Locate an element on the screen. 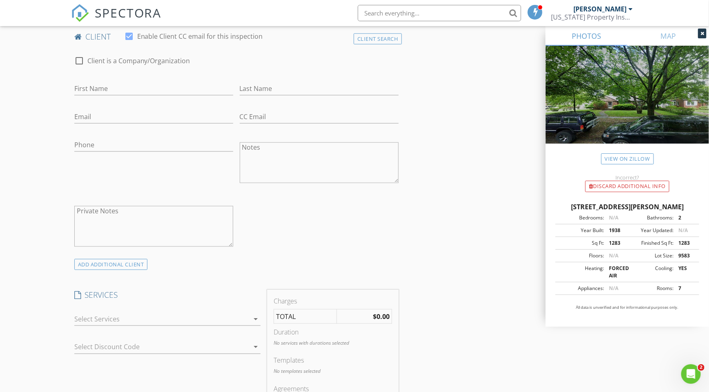  a: PHOTOS is located at coordinates (586, 36).